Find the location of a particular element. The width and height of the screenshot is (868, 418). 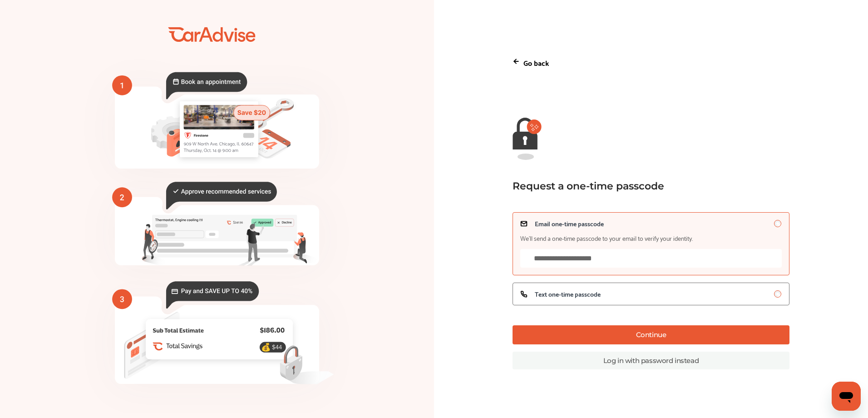

img: icon_phone.e7b63c2d.svg is located at coordinates (524, 294).